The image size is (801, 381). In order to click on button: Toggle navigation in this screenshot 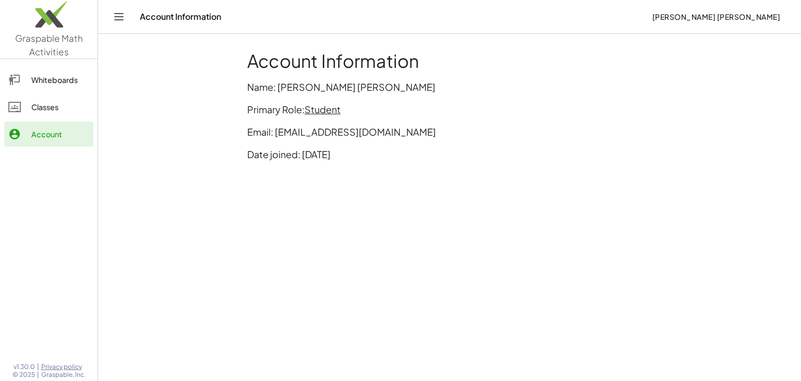, I will do `click(119, 17)`.